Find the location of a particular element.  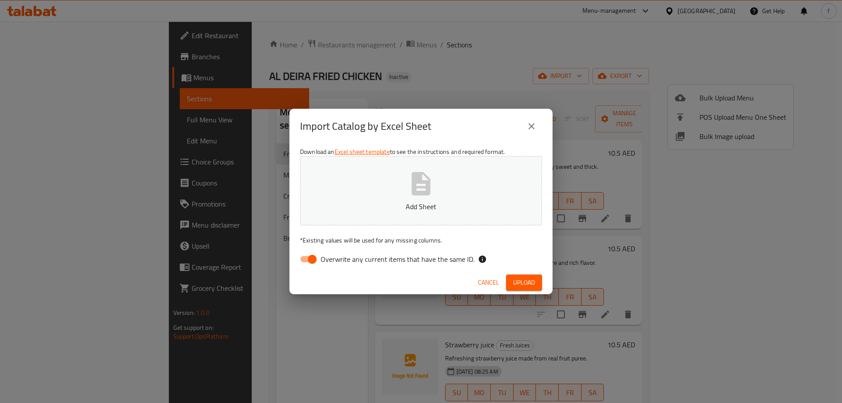

p: Add Sheet is located at coordinates (421, 207).